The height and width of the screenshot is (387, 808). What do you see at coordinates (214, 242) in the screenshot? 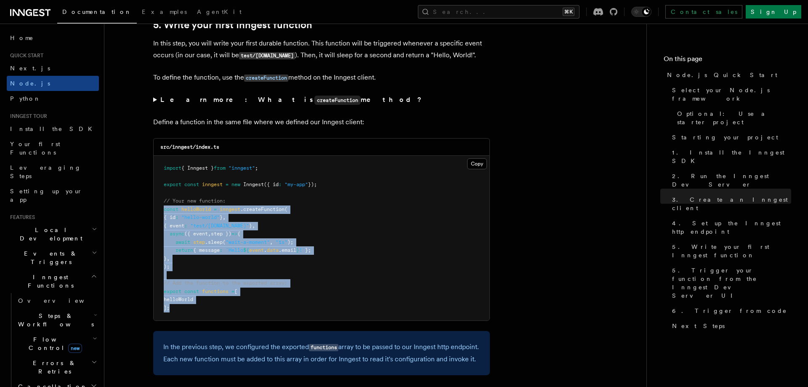
I see `span: .sleep` at bounding box center [214, 242].